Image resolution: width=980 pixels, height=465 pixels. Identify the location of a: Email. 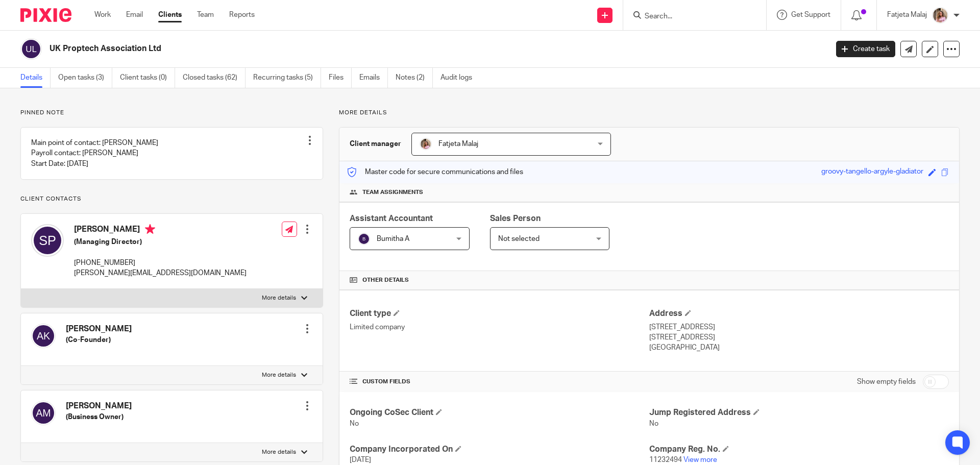
(134, 15).